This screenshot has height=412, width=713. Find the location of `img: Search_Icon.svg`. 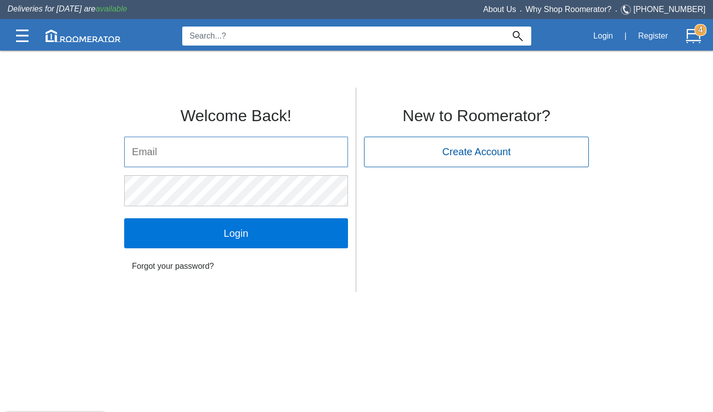

img: Search_Icon.svg is located at coordinates (518, 36).